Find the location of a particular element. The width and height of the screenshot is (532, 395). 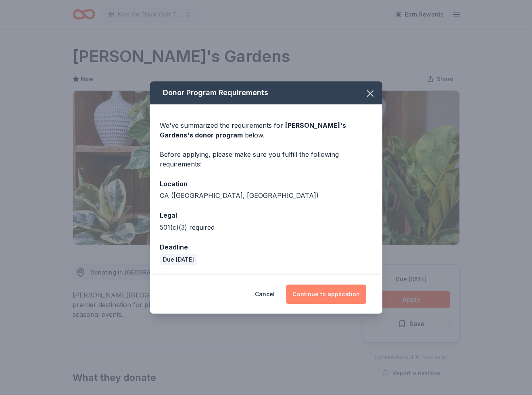

div: Location is located at coordinates (266, 184).